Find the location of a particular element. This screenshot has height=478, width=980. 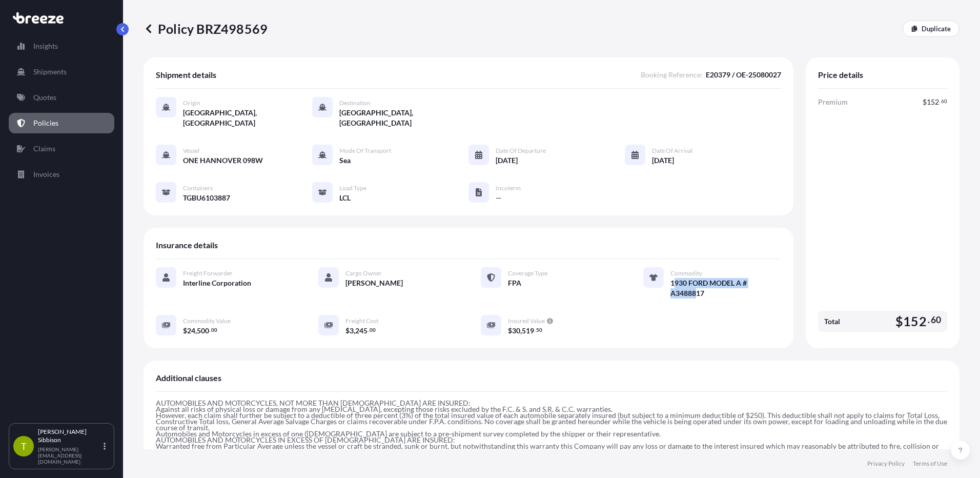

span: 30 is located at coordinates (516, 331).